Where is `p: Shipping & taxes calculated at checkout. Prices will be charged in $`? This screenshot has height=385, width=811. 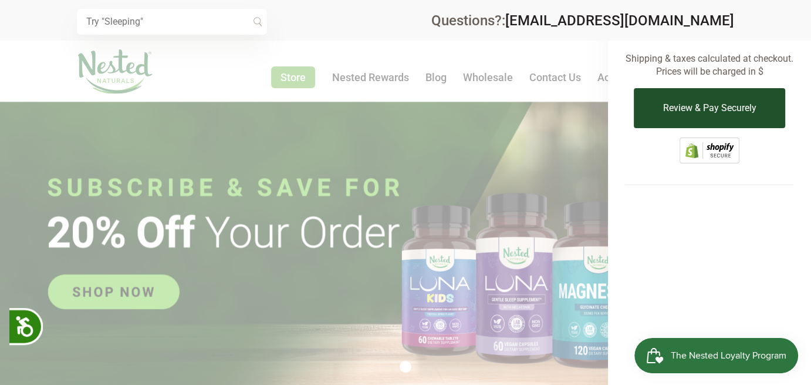 p: Shipping & taxes calculated at checkout. Prices will be charged in $ is located at coordinates (710, 65).